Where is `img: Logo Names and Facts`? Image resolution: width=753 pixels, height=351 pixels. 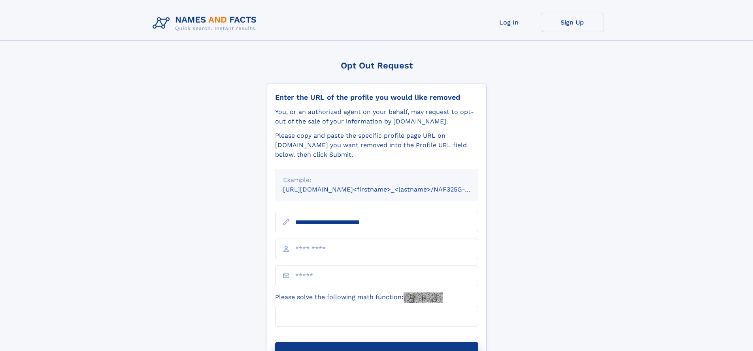 img: Logo Names and Facts is located at coordinates (206, 23).